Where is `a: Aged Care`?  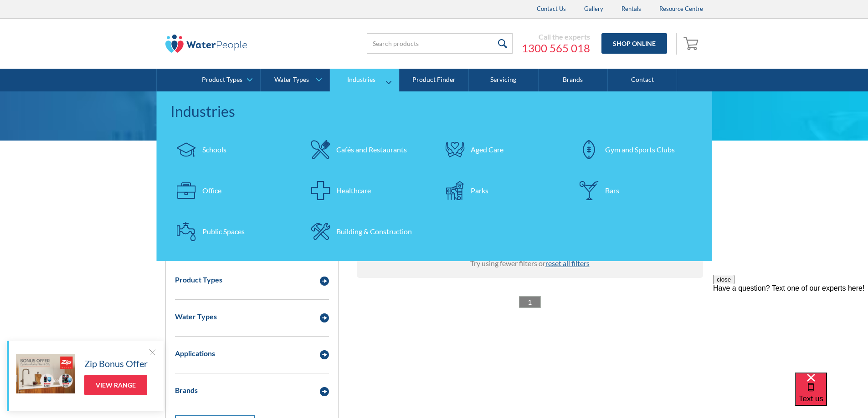
a: Aged Care is located at coordinates (501, 150).